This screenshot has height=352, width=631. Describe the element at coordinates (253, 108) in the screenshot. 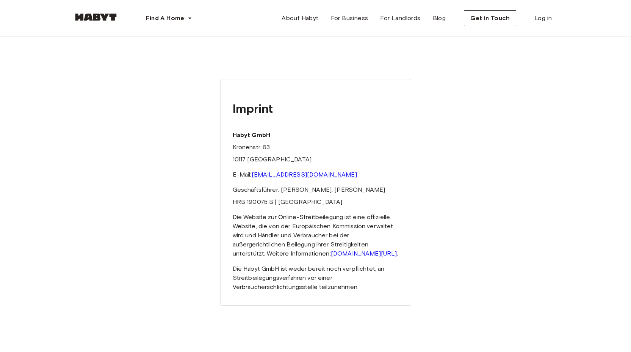

I see `strong: Imprint` at that location.